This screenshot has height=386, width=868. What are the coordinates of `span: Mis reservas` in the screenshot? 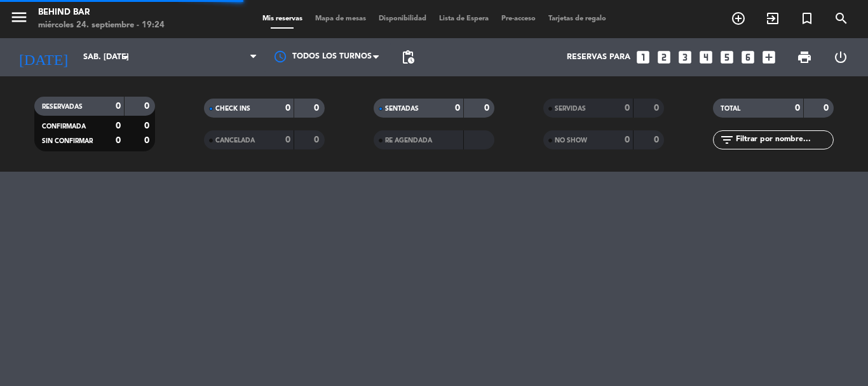 It's located at (283, 19).